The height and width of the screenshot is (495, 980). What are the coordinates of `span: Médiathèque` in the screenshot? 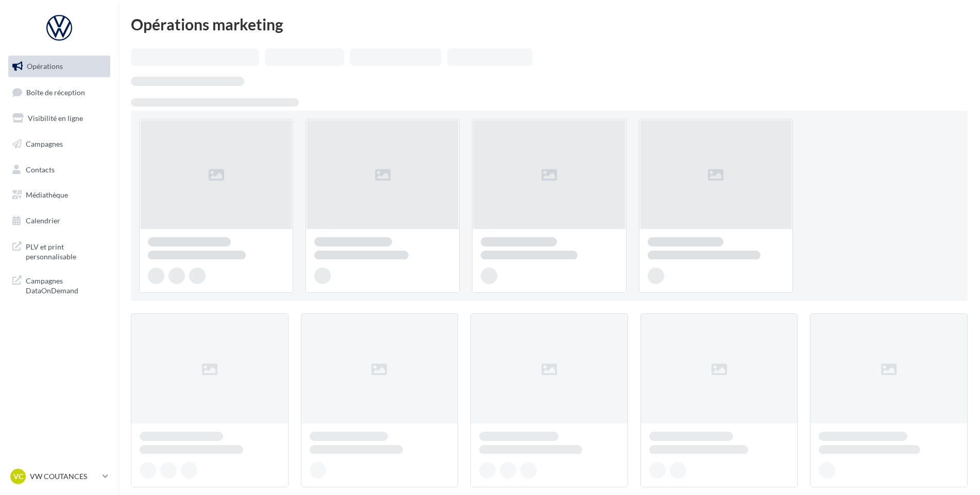 It's located at (47, 194).